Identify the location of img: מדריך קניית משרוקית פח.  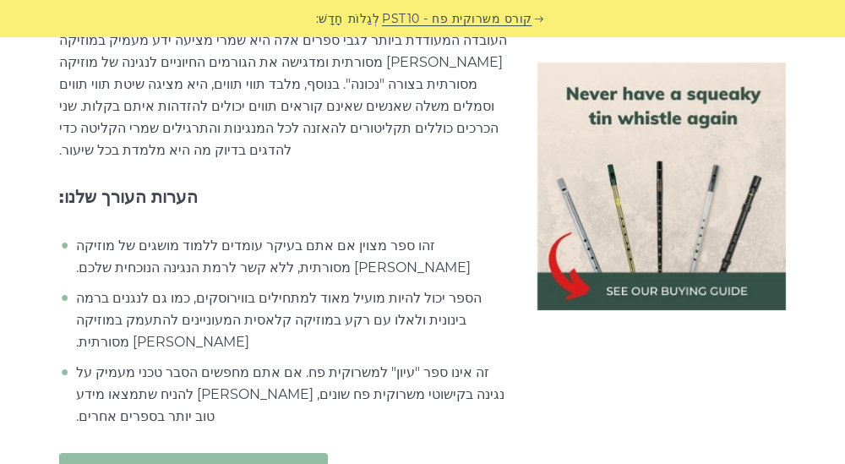
(660, 186).